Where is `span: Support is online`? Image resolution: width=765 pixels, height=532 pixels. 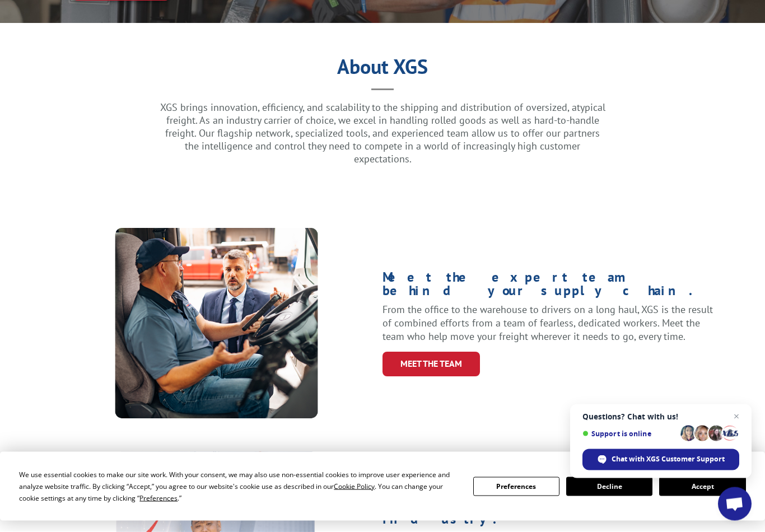 span: Support is online is located at coordinates (629, 434).